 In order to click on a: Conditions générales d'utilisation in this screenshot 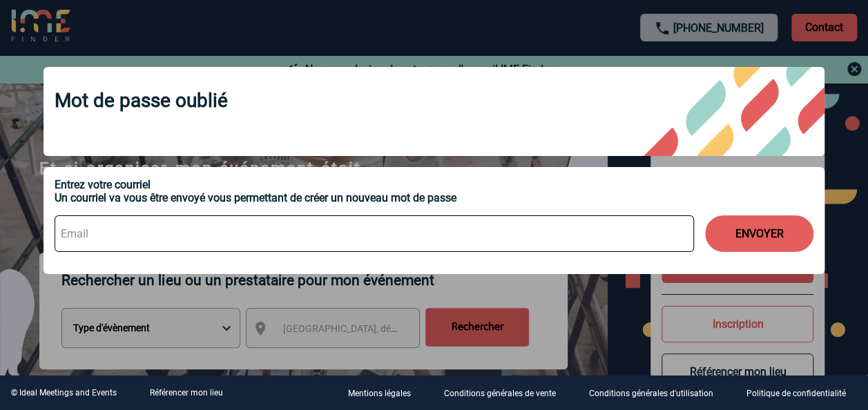, I will do `click(657, 393)`.